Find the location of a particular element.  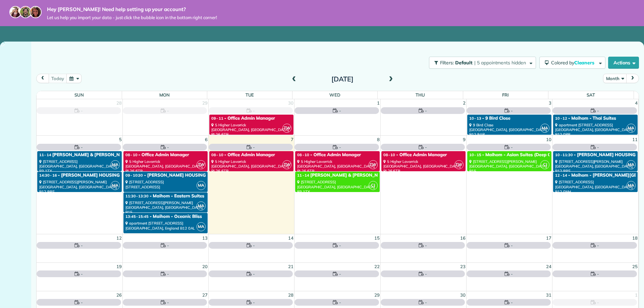

span: Default is located at coordinates (464, 62).